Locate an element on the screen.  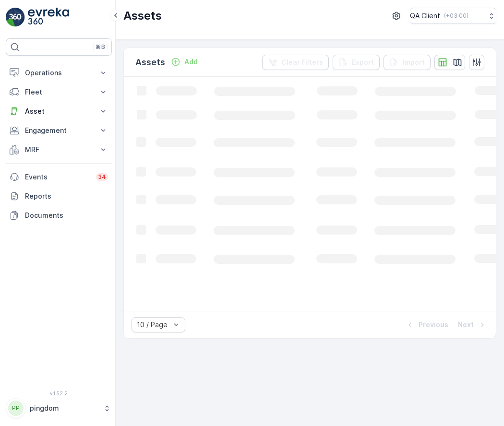
p: ⌘B is located at coordinates (100, 47).